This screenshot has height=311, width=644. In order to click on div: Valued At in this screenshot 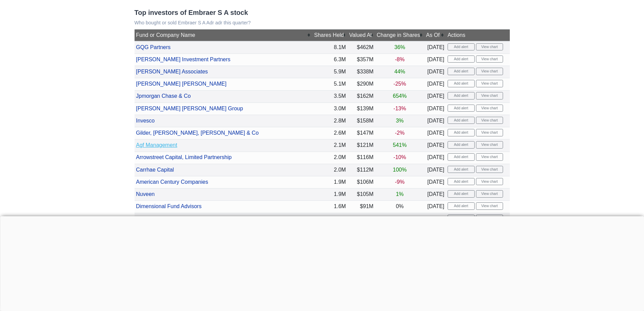, I will do `click(361, 35)`.